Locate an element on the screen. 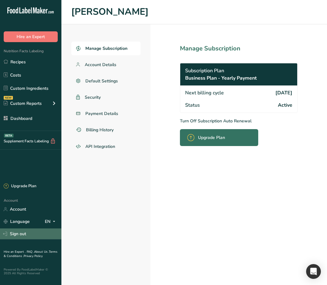 This screenshot has width=327, height=285. a: Account Details is located at coordinates (106, 65).